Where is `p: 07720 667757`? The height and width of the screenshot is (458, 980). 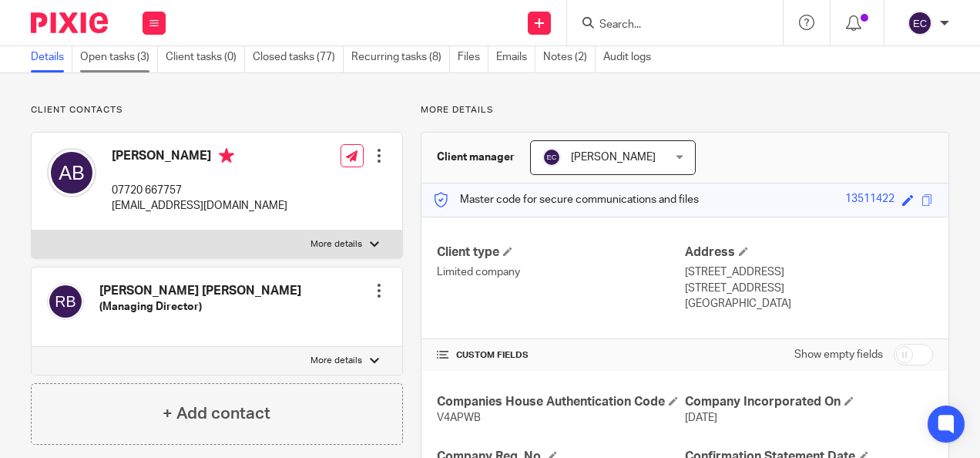
p: 07720 667757 is located at coordinates (199, 190).